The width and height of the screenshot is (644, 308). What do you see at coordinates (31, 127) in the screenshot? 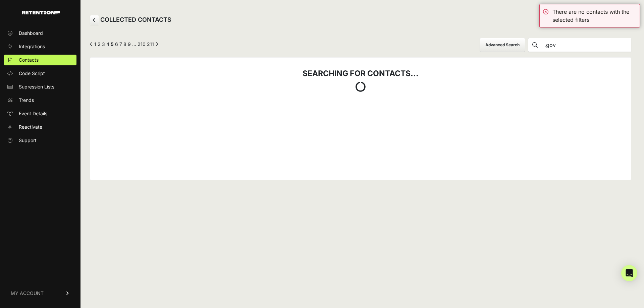
I see `span: Reactivate` at bounding box center [31, 127].